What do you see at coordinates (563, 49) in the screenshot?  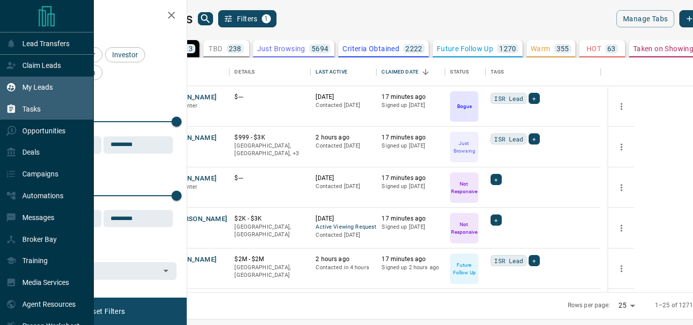 I see `p: 355` at bounding box center [563, 49].